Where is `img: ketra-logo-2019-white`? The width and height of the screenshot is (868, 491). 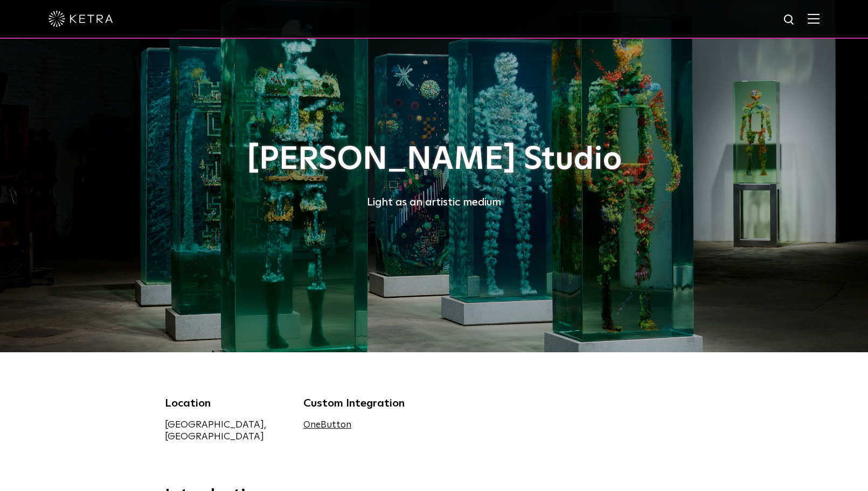 img: ketra-logo-2019-white is located at coordinates (81, 19).